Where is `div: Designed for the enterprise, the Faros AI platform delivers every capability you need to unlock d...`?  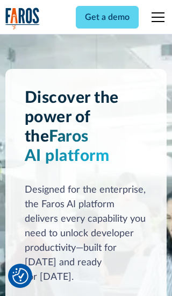 div: Designed for the enterprise, the Faros AI platform delivers every capability you need to unlock d... is located at coordinates (86, 233).